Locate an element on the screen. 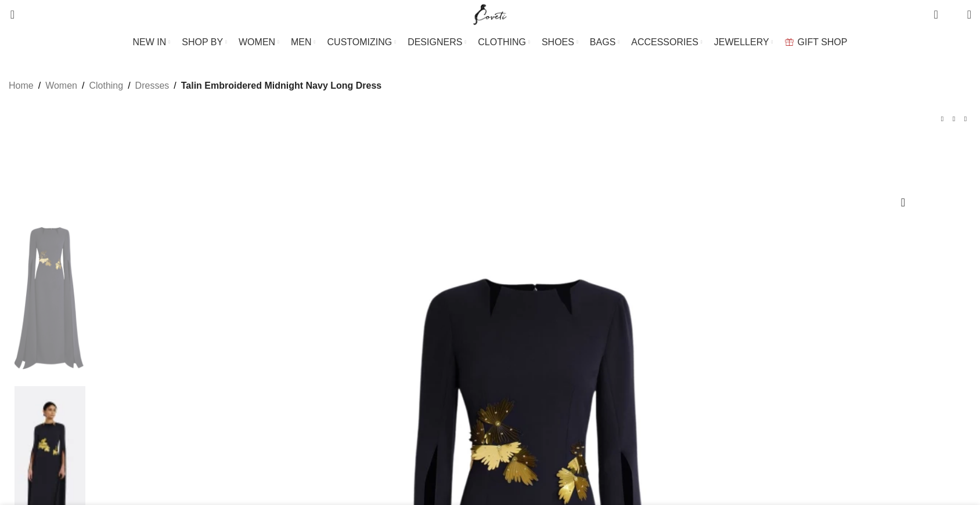 Image resolution: width=980 pixels, height=505 pixels. div: My Wishlist is located at coordinates (953, 14).